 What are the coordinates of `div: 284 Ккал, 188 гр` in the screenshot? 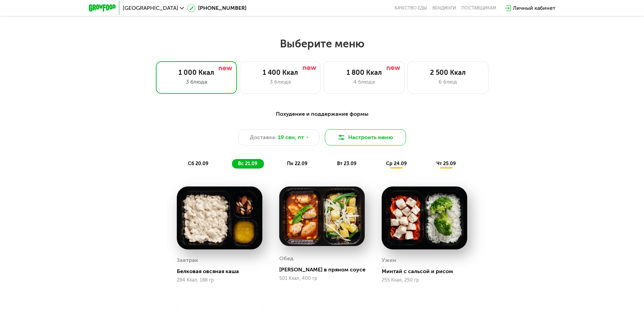 It's located at (219, 280).